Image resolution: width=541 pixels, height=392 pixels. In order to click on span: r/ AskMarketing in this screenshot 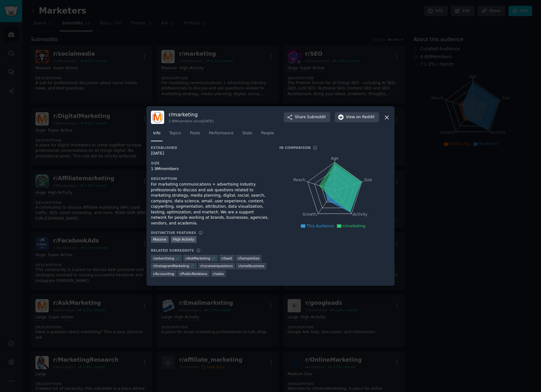, I will do `click(198, 258)`.